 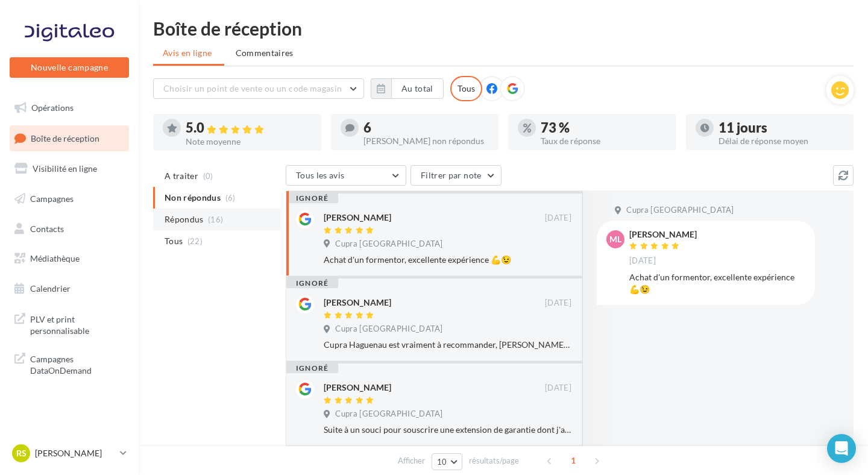 What do you see at coordinates (426, 128) in the screenshot?
I see `div: 6` at bounding box center [426, 128].